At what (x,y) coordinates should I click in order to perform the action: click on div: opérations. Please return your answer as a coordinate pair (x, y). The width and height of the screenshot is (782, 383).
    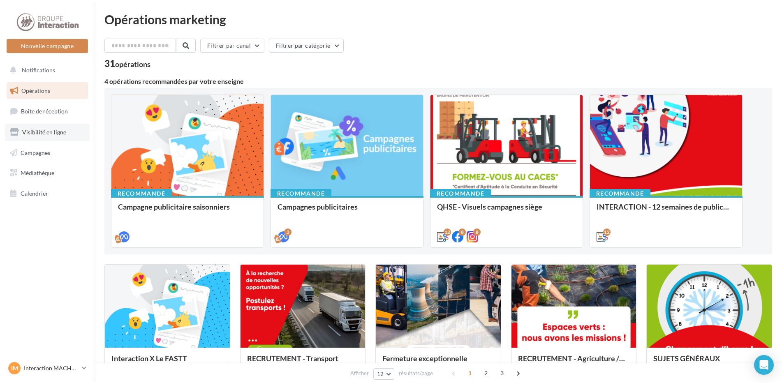
    Looking at the image, I should click on (133, 64).